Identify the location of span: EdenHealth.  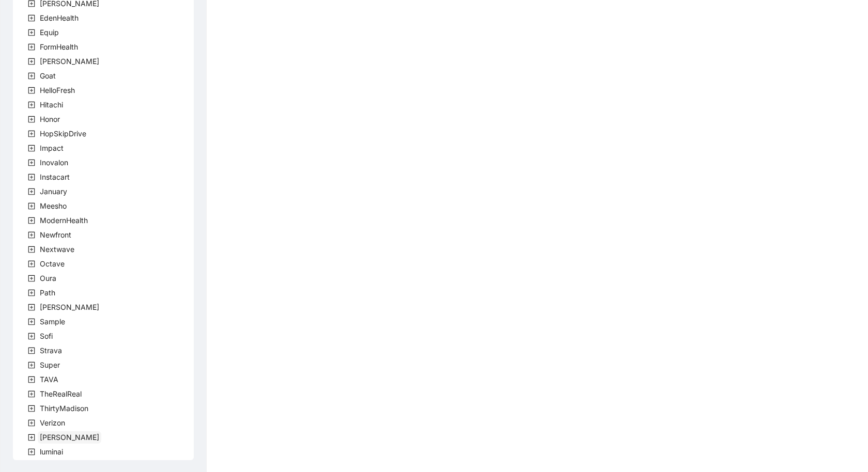
(59, 18).